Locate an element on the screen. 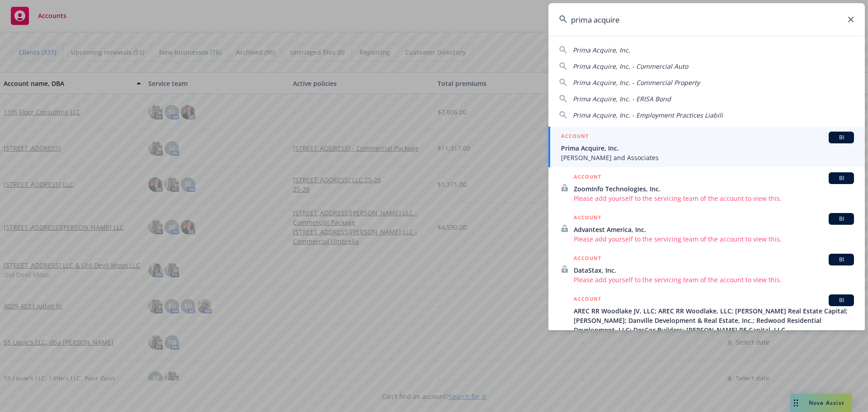  span: ZoomInfo Technologies, Inc. is located at coordinates (713, 188).